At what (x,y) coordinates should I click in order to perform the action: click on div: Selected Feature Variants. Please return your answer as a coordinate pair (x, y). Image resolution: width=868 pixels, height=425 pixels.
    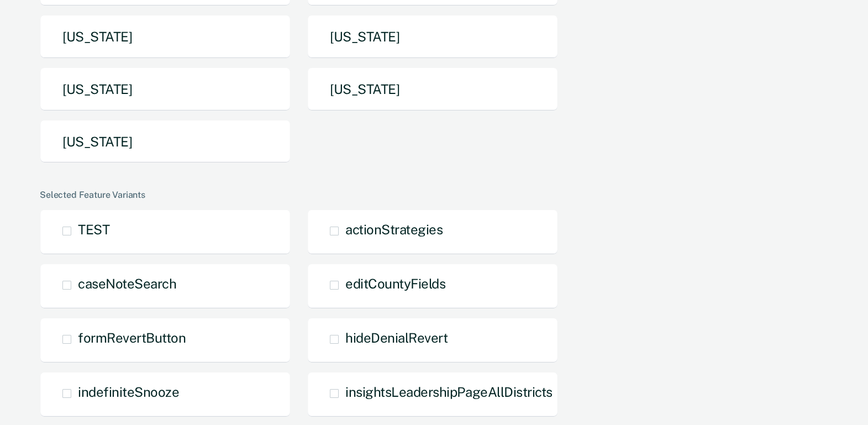
    Looking at the image, I should click on (432, 195).